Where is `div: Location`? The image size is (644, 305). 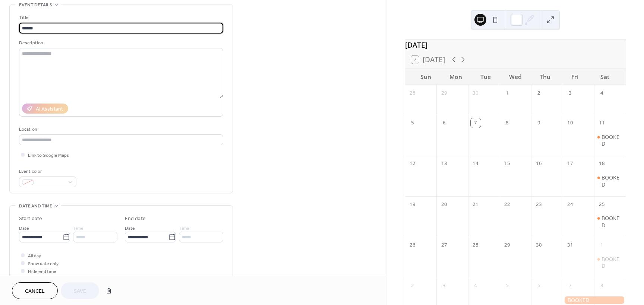 div: Location is located at coordinates (120, 129).